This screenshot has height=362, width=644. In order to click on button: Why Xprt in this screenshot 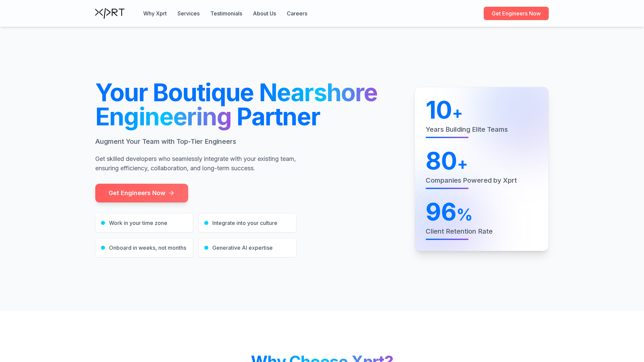, I will do `click(155, 13)`.